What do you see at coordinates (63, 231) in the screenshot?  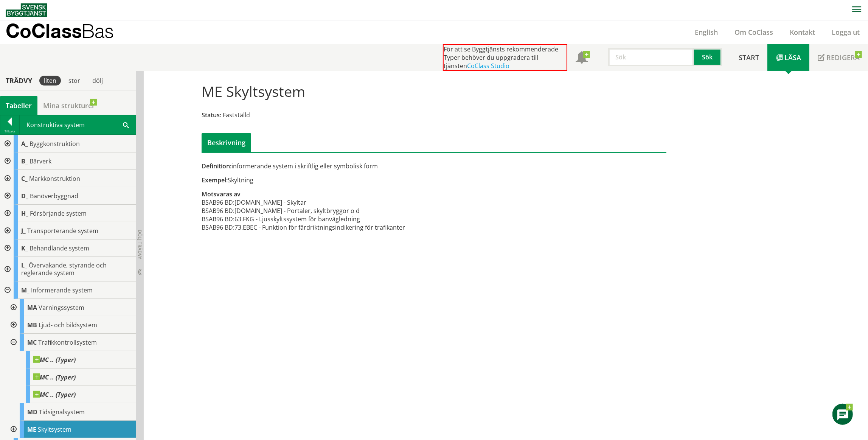 I see `span: Transporterande system` at bounding box center [63, 231].